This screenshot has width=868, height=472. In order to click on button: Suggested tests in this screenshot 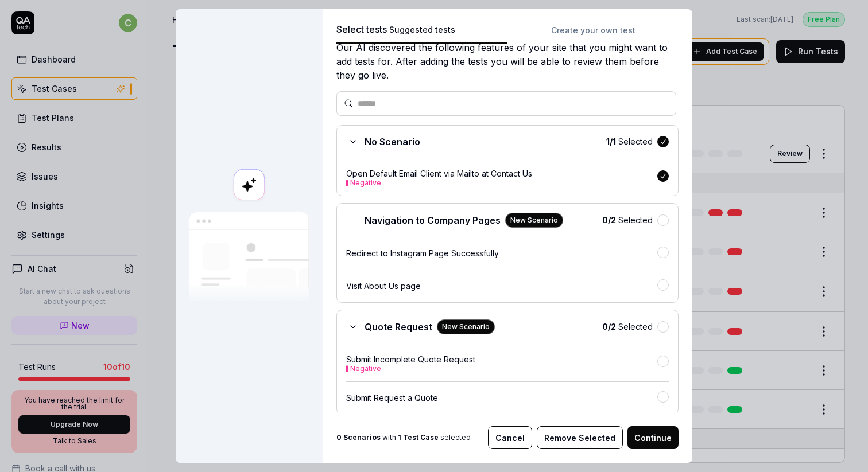, I will do `click(422, 33)`.